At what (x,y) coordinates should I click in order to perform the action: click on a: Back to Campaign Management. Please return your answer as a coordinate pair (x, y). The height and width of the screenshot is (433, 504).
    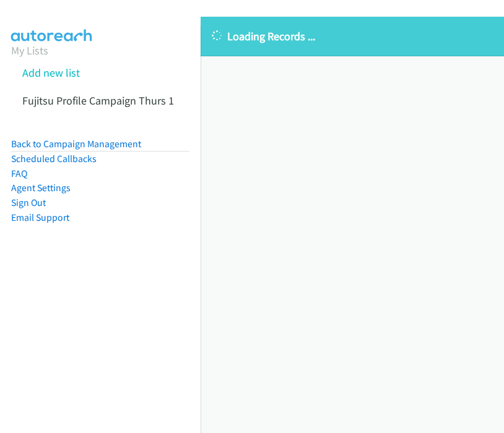
    Looking at the image, I should click on (76, 143).